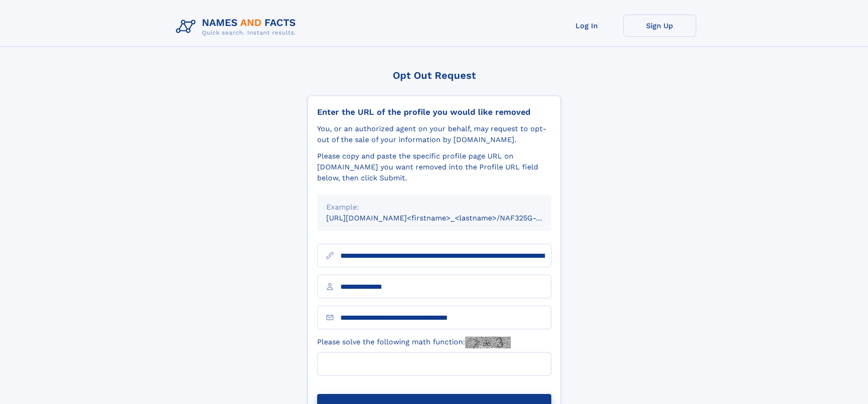  What do you see at coordinates (414, 343) in the screenshot?
I see `label: Please solve the following math function:` at bounding box center [414, 343].